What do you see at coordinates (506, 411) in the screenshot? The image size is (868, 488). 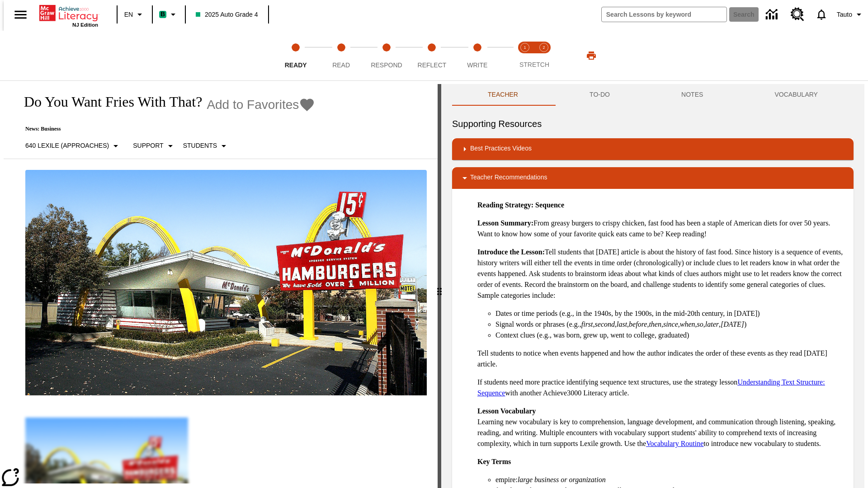 I see `strong: Lesson Vocabulary` at bounding box center [506, 411].